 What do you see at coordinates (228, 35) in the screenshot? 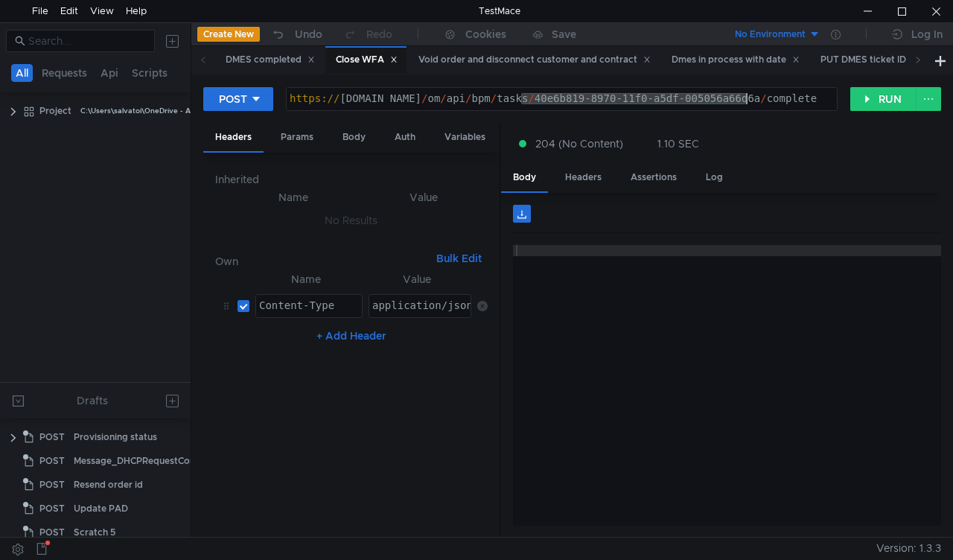
I see `button: Create New` at bounding box center [228, 35].